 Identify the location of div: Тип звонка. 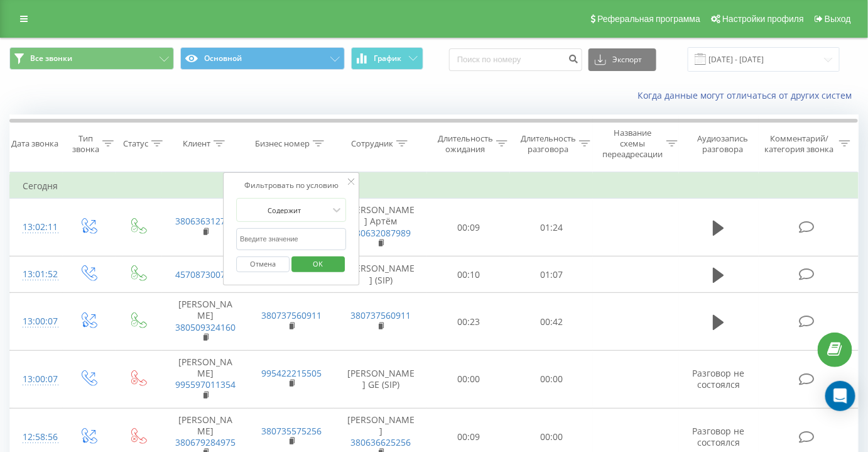
(85, 144).